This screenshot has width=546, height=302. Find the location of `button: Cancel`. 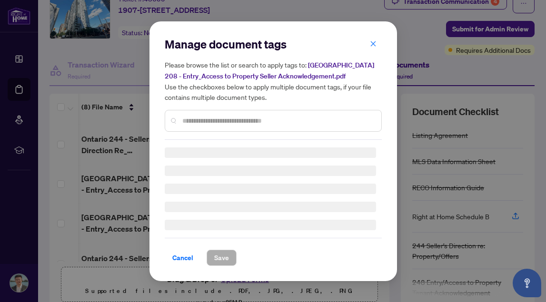

button: Cancel is located at coordinates (183, 258).